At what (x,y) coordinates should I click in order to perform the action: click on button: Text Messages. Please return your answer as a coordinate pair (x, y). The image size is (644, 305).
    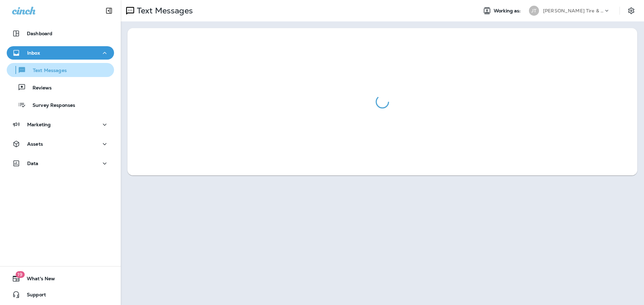
    Looking at the image, I should click on (61, 70).